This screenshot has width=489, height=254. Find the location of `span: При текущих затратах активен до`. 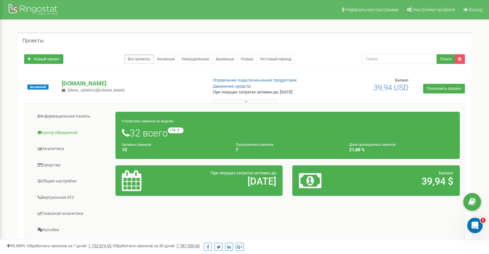

span: При текущих затратах активен до is located at coordinates (243, 173).